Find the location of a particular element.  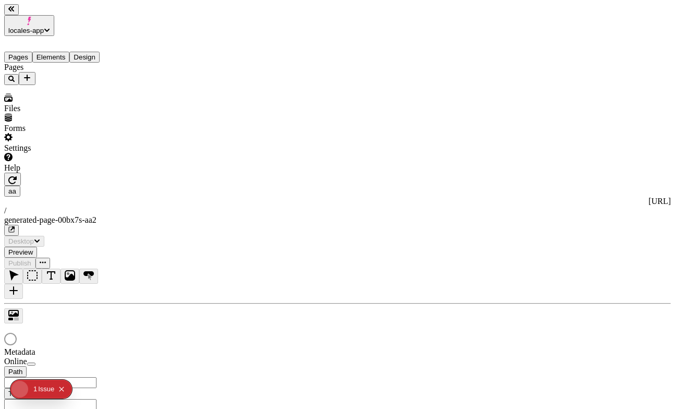

span: Publish is located at coordinates (20, 263).